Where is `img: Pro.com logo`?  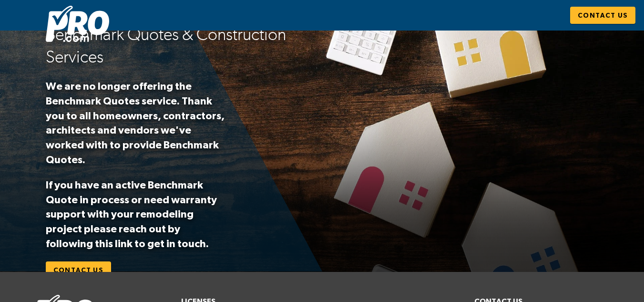 img: Pro.com logo is located at coordinates (77, 24).